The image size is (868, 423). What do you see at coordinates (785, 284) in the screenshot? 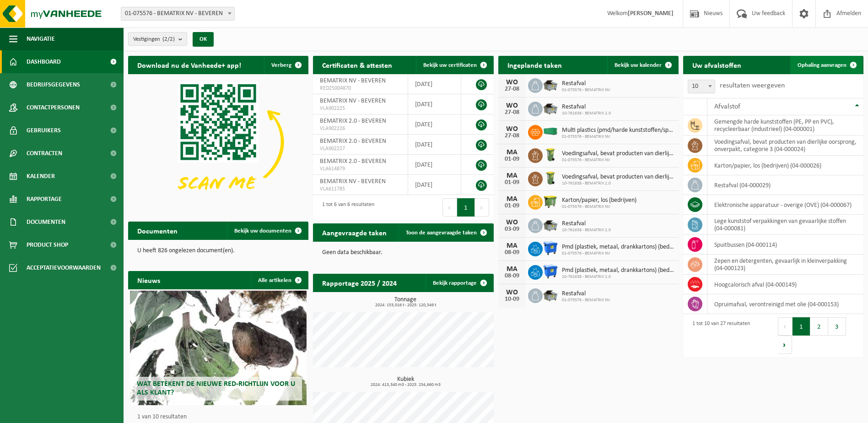
I see `td: hoogcalorisch afval (04-000149)` at bounding box center [785, 284].